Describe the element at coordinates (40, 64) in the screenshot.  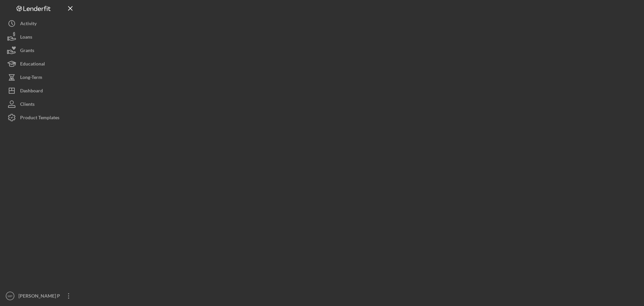
I see `button: Educational` at that location.